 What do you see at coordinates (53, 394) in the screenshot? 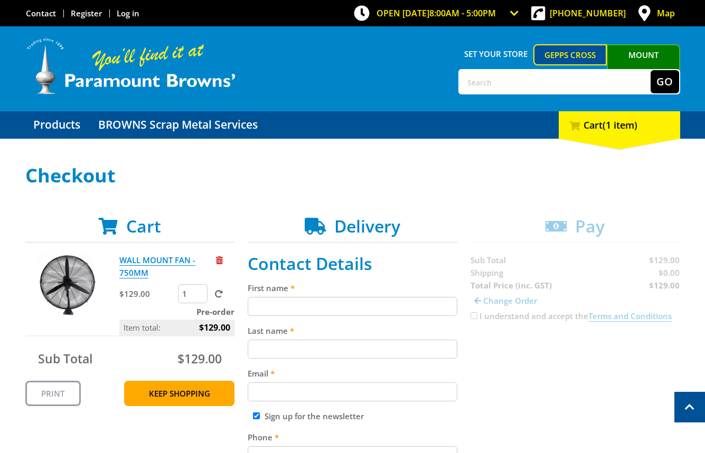
I see `a: Print` at bounding box center [53, 394].